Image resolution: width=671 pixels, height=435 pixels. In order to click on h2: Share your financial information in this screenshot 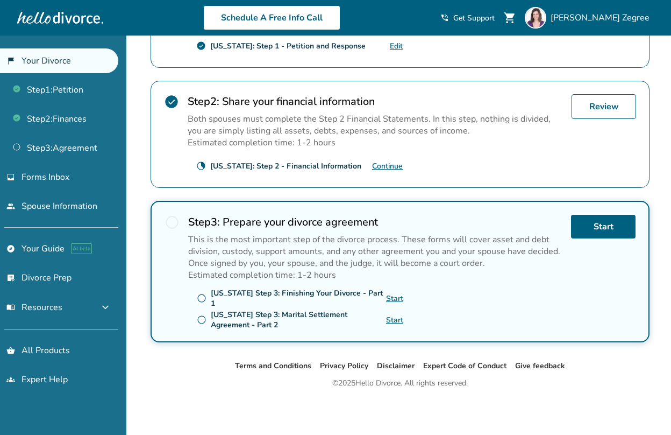, I will do `click(375, 101)`.